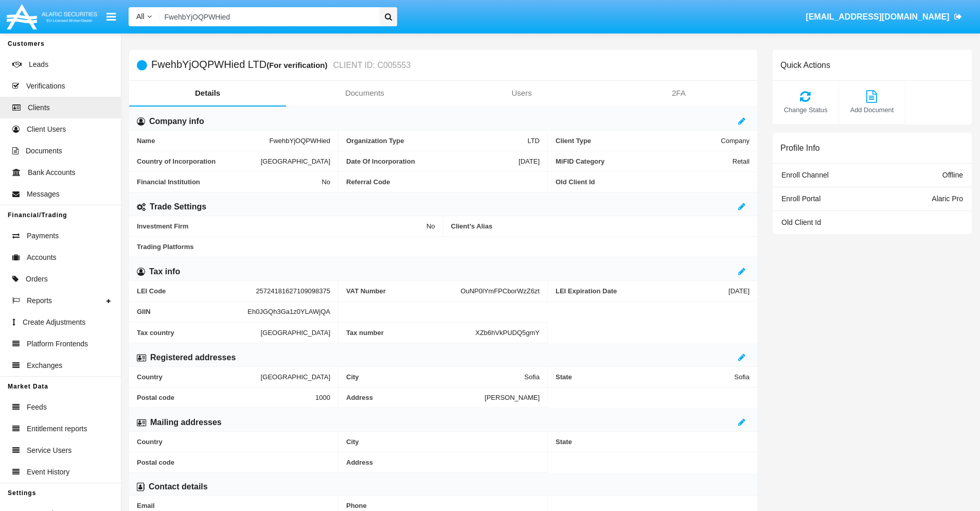  What do you see at coordinates (52, 17) in the screenshot?
I see `img: Logo image` at bounding box center [52, 17].